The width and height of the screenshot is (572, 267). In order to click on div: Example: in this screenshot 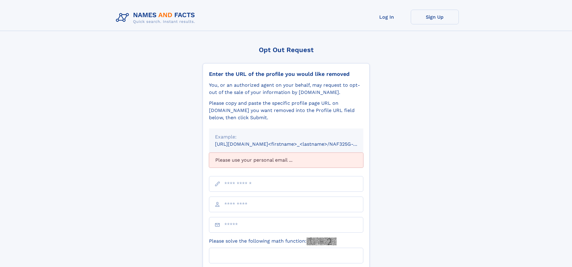, I will do `click(286, 137)`.